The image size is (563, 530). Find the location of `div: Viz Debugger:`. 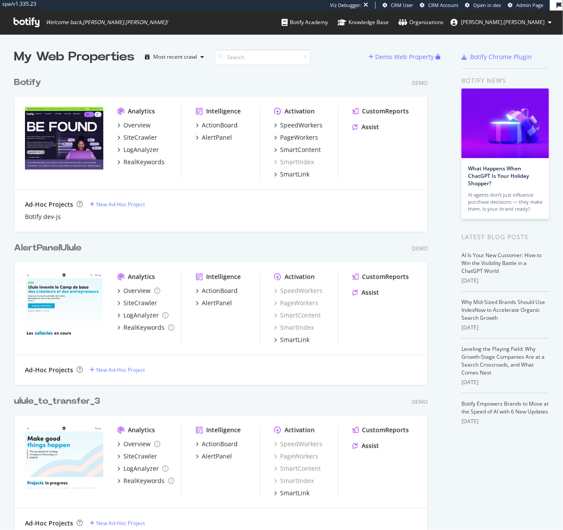

div: Viz Debugger: is located at coordinates (346, 5).